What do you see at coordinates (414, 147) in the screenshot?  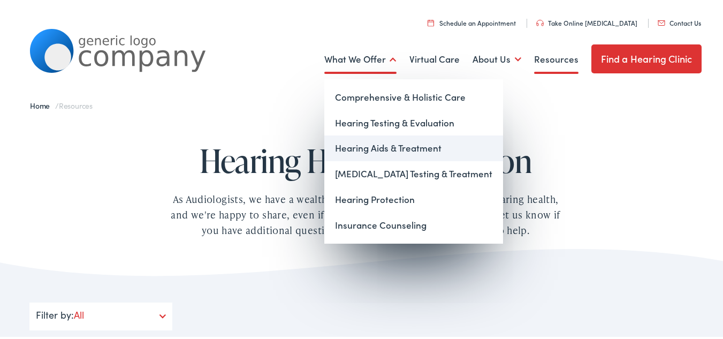 I see `a: Hearing Aids & Treatment` at bounding box center [414, 147].